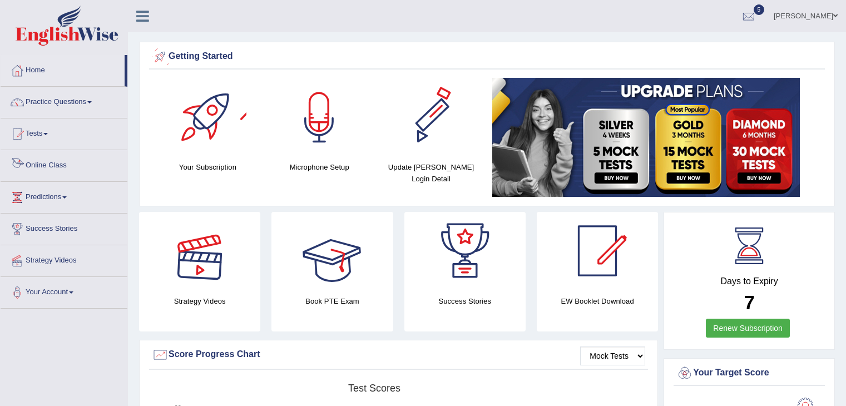 This screenshot has width=846, height=406. Describe the element at coordinates (64, 196) in the screenshot. I see `a: Predictions` at that location.